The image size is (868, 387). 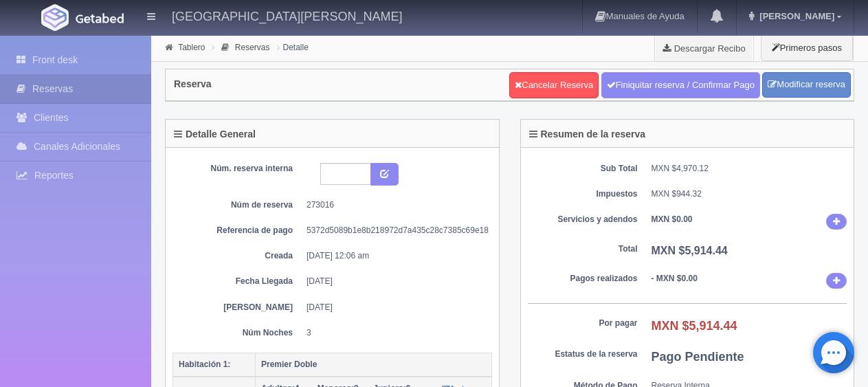 What do you see at coordinates (238, 205) in the screenshot?
I see `dt: Núm de reserva` at bounding box center [238, 205].